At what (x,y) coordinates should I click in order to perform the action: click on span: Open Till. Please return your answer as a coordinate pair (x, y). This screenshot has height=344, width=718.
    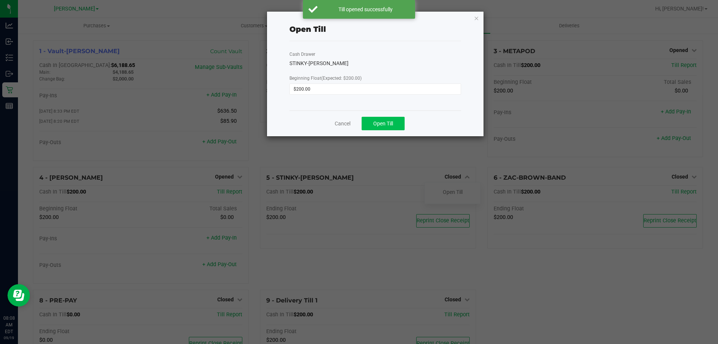
    Looking at the image, I should click on (383, 123).